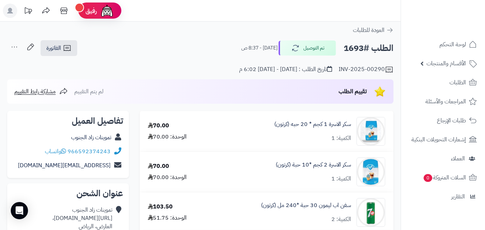  Describe the element at coordinates (458, 197) in the screenshot. I see `span: التقارير` at that location.